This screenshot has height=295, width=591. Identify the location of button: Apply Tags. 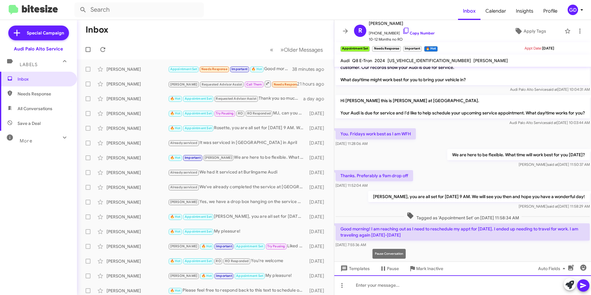
(530, 31).